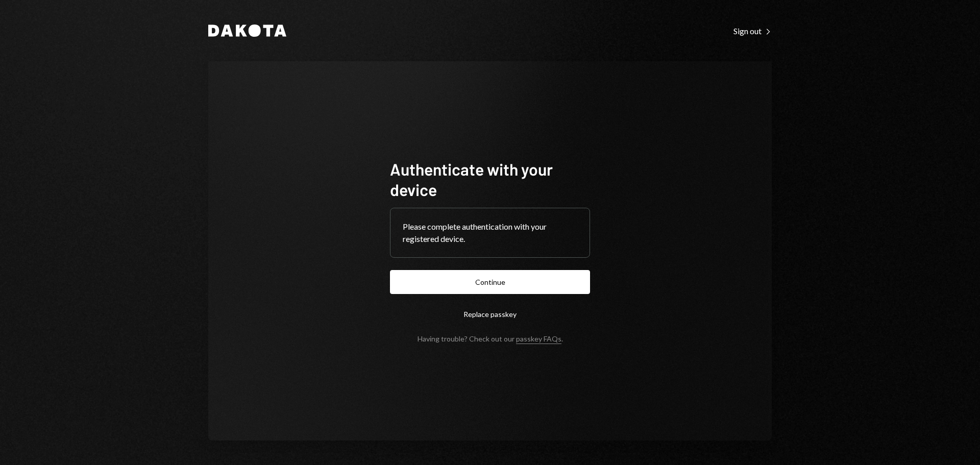  What do you see at coordinates (490, 314) in the screenshot?
I see `button: Replace passkey` at bounding box center [490, 314].